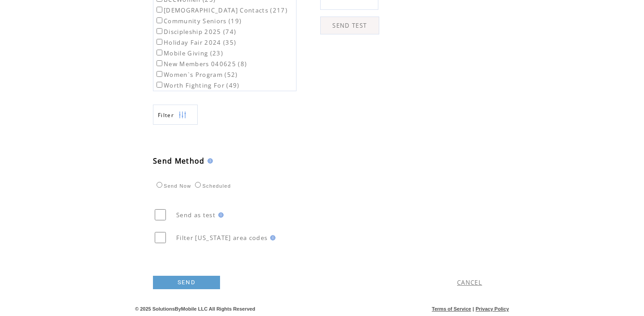 The image size is (644, 316). What do you see at coordinates (196, 215) in the screenshot?
I see `span: Send as test` at bounding box center [196, 215].